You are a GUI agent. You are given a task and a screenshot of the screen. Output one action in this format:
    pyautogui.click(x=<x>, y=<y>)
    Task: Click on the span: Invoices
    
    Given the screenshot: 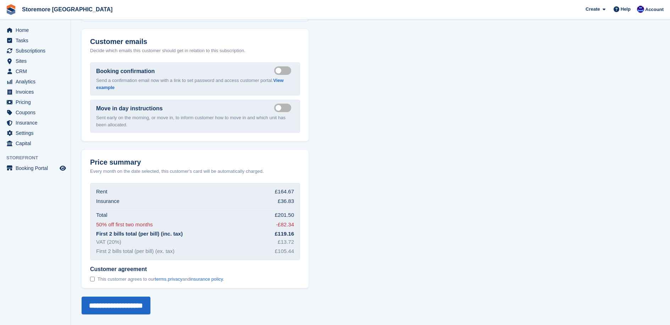 What is the action you would take?
    pyautogui.click(x=37, y=92)
    